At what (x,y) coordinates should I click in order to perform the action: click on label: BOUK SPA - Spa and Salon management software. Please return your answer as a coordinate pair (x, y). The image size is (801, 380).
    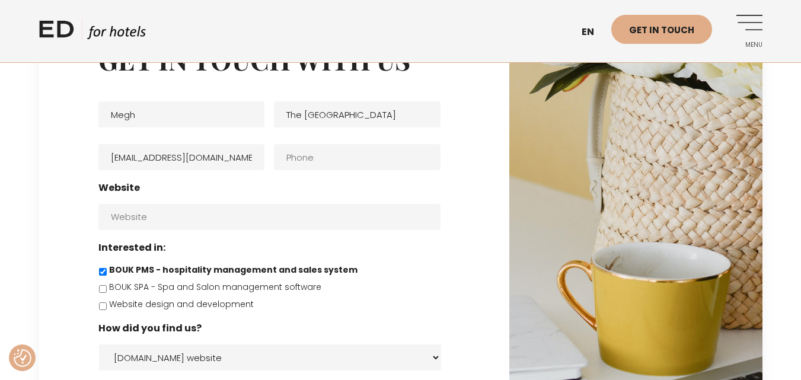
    Looking at the image, I should click on (215, 287).